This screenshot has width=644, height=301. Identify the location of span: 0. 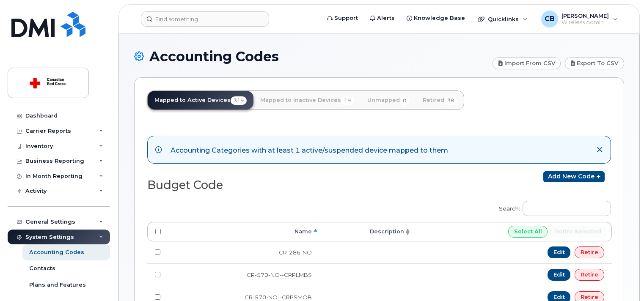
(405, 101).